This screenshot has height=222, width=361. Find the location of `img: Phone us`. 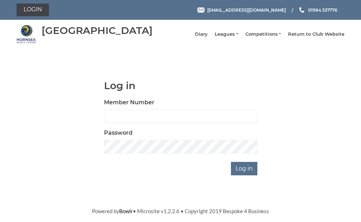

img: Phone us is located at coordinates (302, 10).